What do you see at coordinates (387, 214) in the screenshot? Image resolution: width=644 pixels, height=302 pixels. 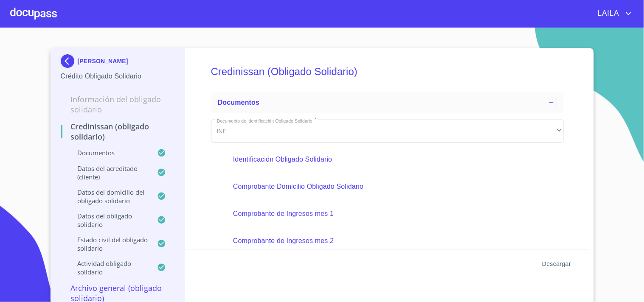 I see `p: Comprobante de Ingresos mes 1` at bounding box center [387, 214].